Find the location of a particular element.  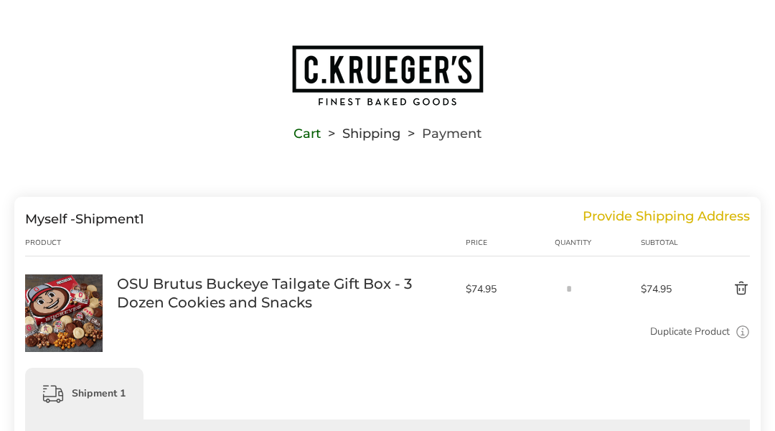

li: Shipping is located at coordinates (360, 133).